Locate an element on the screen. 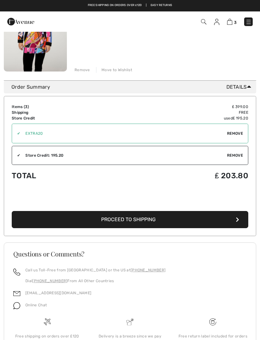 Image resolution: width=260 pixels, height=340 pixels. td: used is located at coordinates (180, 118).